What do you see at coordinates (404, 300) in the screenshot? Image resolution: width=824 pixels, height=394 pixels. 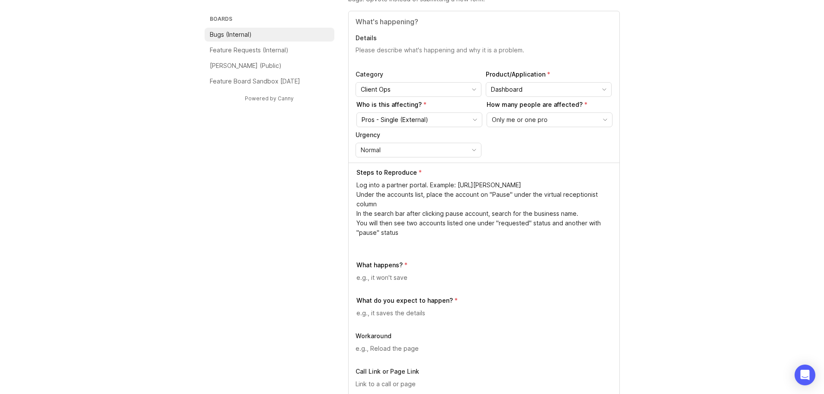 I see `p: What do you expect to happen?` at bounding box center [404, 300].